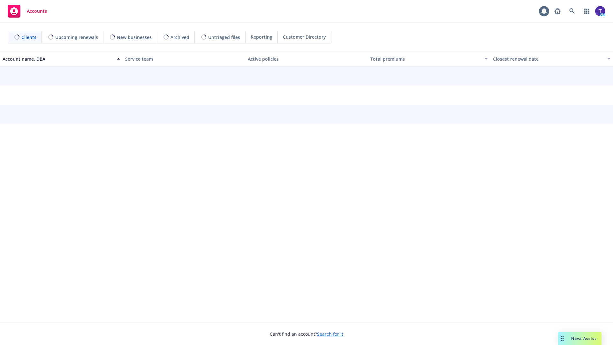 Image resolution: width=613 pixels, height=345 pixels. What do you see at coordinates (572, 11) in the screenshot?
I see `a: Search` at bounding box center [572, 11].